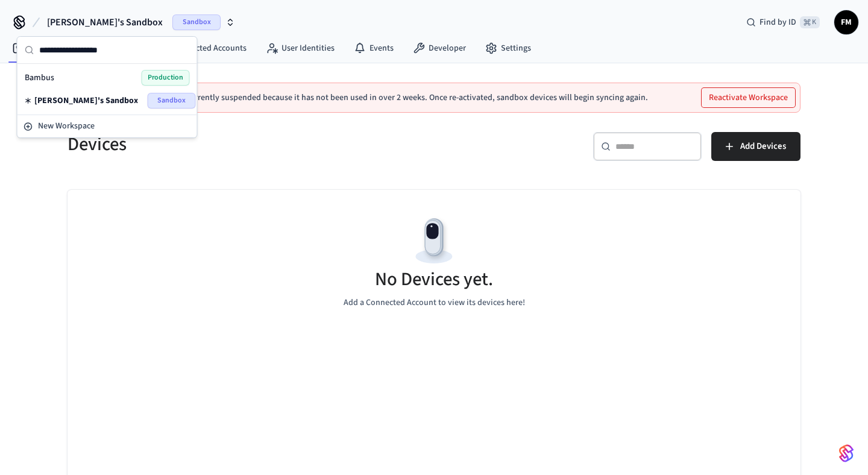 This screenshot has height=475, width=868. Describe the element at coordinates (66, 126) in the screenshot. I see `span: New Workspace` at that location.